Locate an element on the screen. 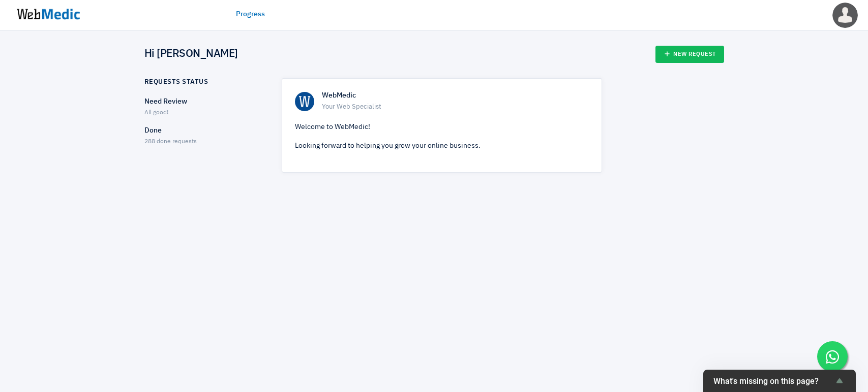  h6: Requests Status is located at coordinates (177, 82).